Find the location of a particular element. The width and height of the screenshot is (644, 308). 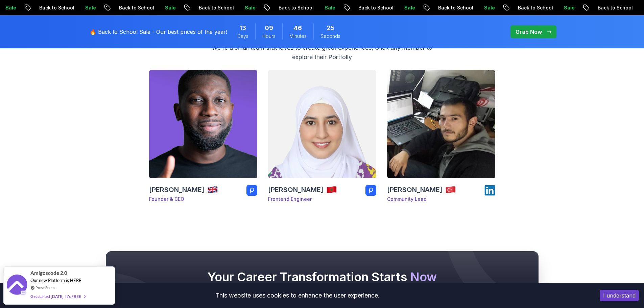

p: 🔥 Back to School Sale - Our best prices of the year! is located at coordinates (158, 32).